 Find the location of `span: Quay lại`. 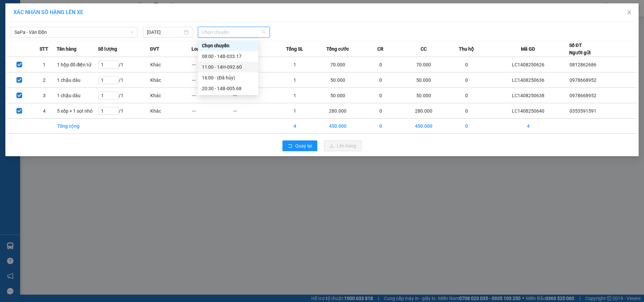

span: Quay lại is located at coordinates (303, 145).